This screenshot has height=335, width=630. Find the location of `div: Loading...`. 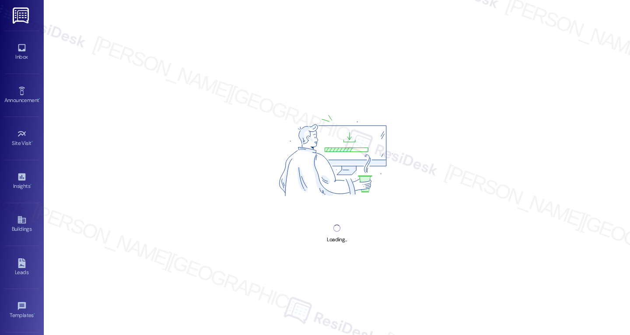

div: Loading... is located at coordinates (336, 239).